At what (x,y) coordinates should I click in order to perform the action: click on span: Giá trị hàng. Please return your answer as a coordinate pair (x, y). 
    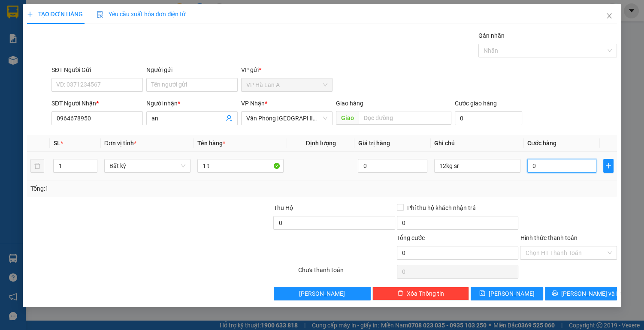
    Looking at the image, I should click on (373, 143).